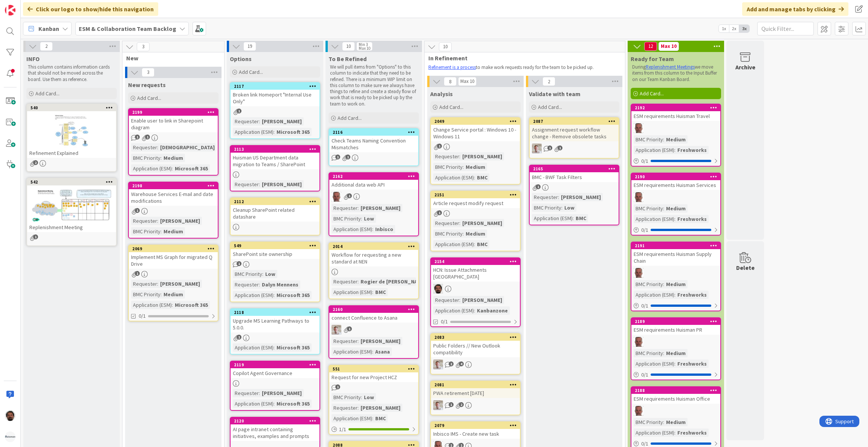 The width and height of the screenshot is (868, 447). Describe the element at coordinates (476, 430) in the screenshot. I see `div: 2079Inbisco IMS - Create new task` at that location.